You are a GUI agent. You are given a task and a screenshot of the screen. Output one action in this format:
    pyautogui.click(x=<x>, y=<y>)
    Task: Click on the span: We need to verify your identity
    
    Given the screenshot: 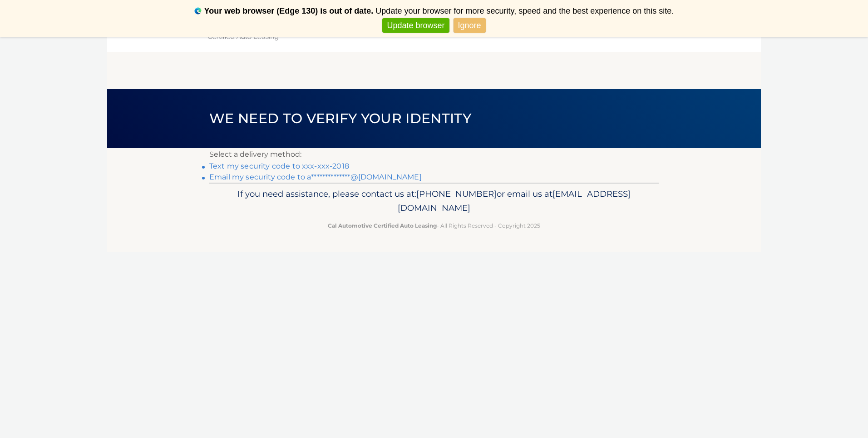 What is the action you would take?
    pyautogui.click(x=340, y=118)
    